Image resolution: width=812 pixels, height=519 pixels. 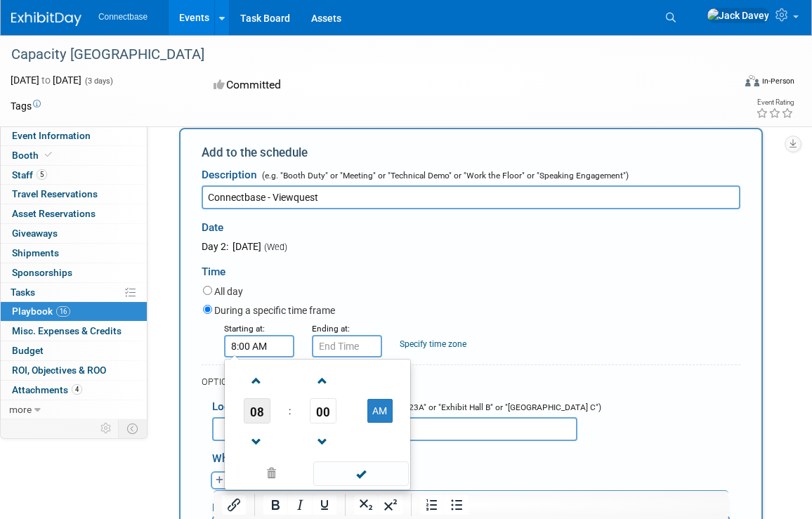 I want to click on span: Attachments, so click(x=47, y=389).